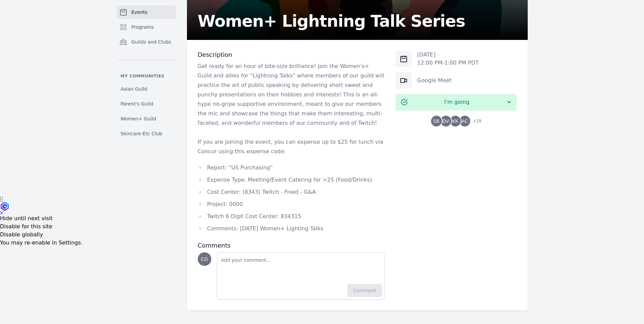 The height and width of the screenshot is (324, 644). I want to click on li: Project: 0000, so click(291, 204).